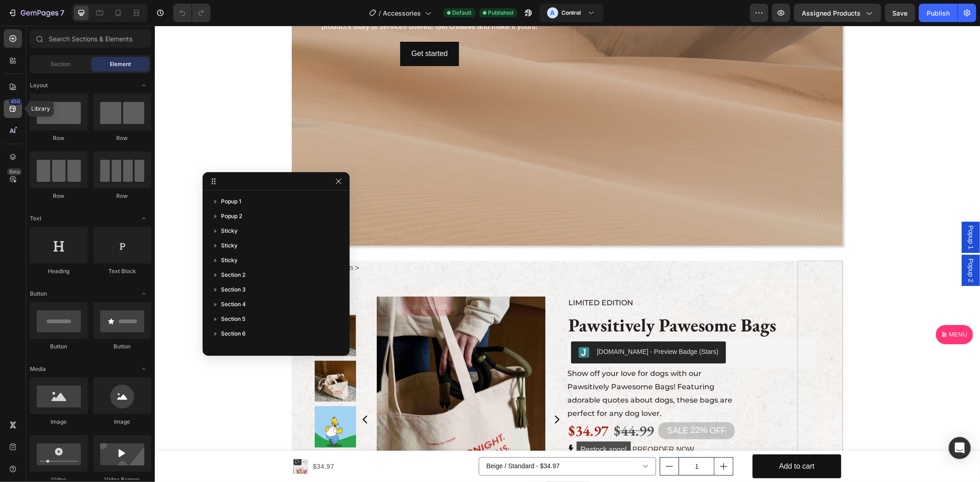  Describe the element at coordinates (500, 13) in the screenshot. I see `span: Published` at that location.